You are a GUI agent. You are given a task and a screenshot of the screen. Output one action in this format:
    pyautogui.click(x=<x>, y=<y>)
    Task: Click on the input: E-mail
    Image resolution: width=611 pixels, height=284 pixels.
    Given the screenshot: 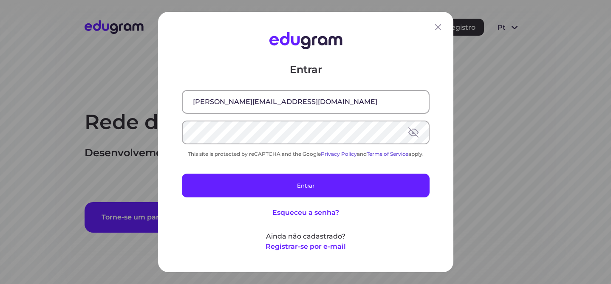 What is the action you would take?
    pyautogui.click(x=305, y=102)
    